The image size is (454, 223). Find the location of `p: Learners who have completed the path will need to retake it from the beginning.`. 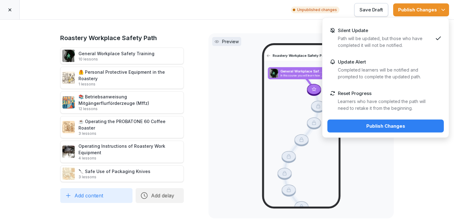

p: Learners who have completed the path will need to retake it from the beginning. is located at coordinates (385, 105).